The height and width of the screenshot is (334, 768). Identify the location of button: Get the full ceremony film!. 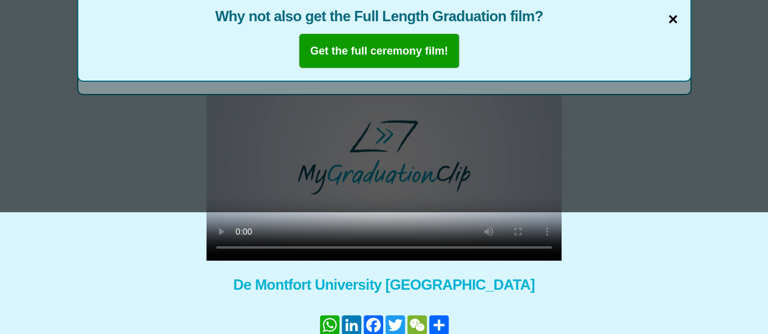
(379, 51).